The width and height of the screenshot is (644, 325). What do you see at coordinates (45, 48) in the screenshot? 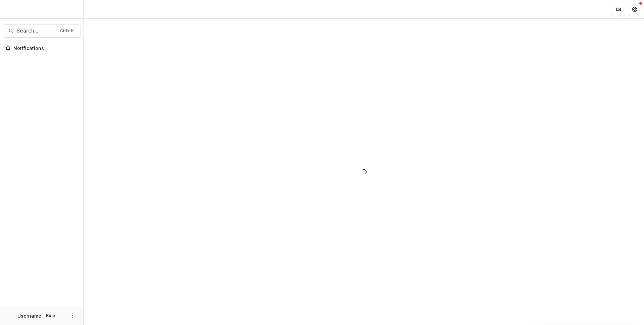
I see `span: Notifications` at bounding box center [45, 48].